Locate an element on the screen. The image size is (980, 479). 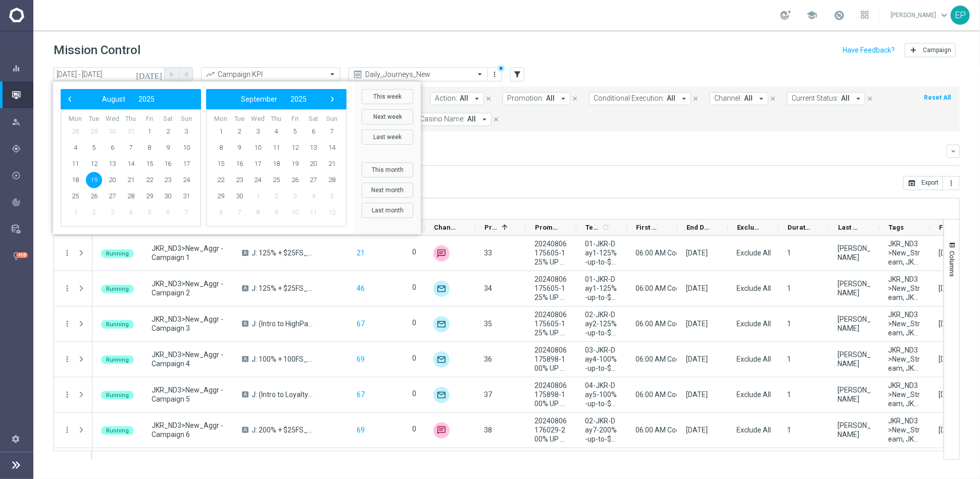
span: 10 is located at coordinates (186, 148).